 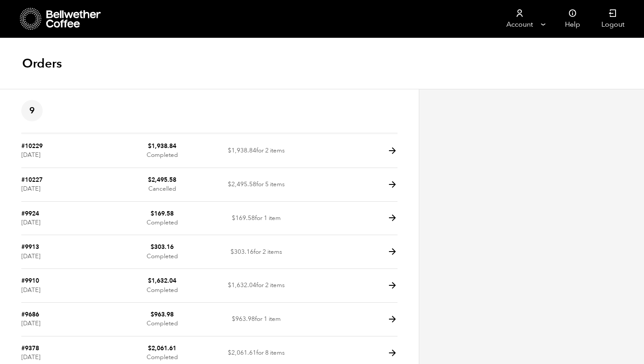 What do you see at coordinates (162, 185) in the screenshot?
I see `td: Cancelled` at bounding box center [162, 185].